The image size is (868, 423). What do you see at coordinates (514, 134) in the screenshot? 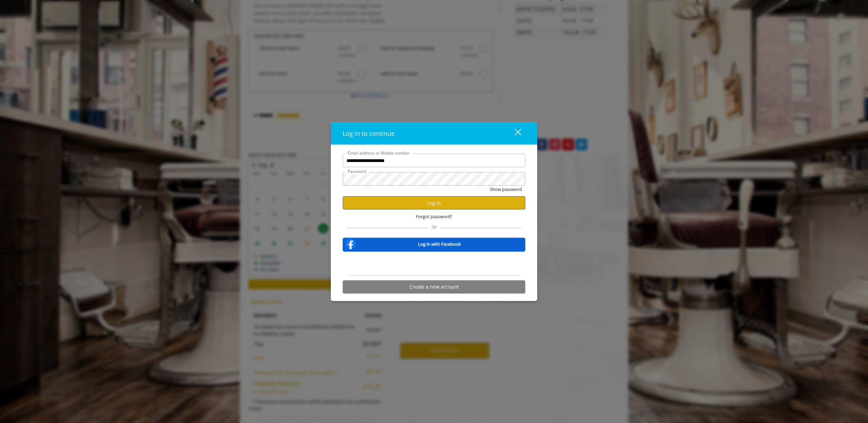
I see `div: close dialog` at bounding box center [514, 134].